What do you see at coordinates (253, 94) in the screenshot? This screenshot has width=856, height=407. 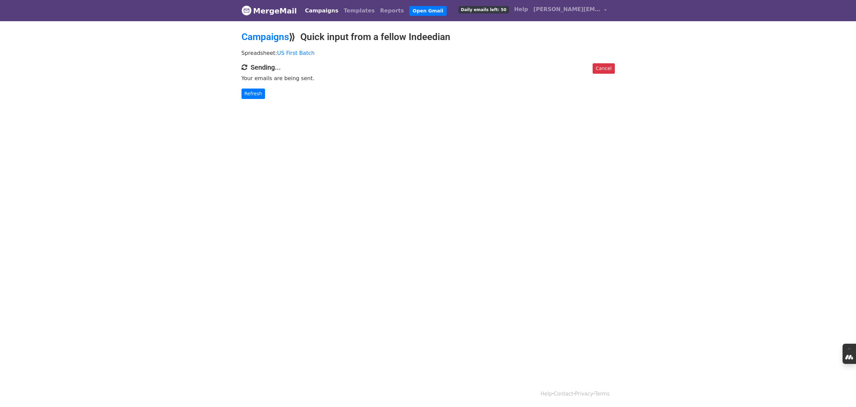 I see `a: Refresh` at bounding box center [253, 94].